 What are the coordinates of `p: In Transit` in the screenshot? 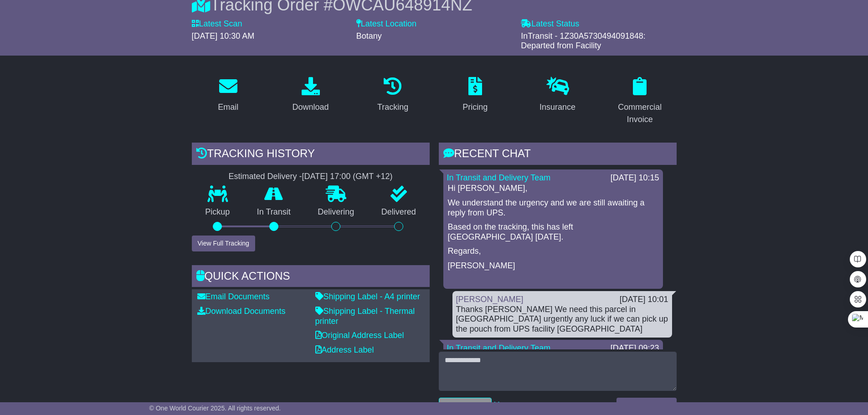 It's located at (274, 213).